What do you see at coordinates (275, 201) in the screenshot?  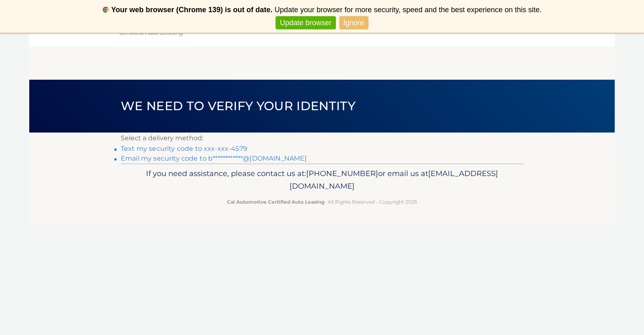 I see `strong: Cal Automotive Certified Auto Leasing` at bounding box center [275, 201].